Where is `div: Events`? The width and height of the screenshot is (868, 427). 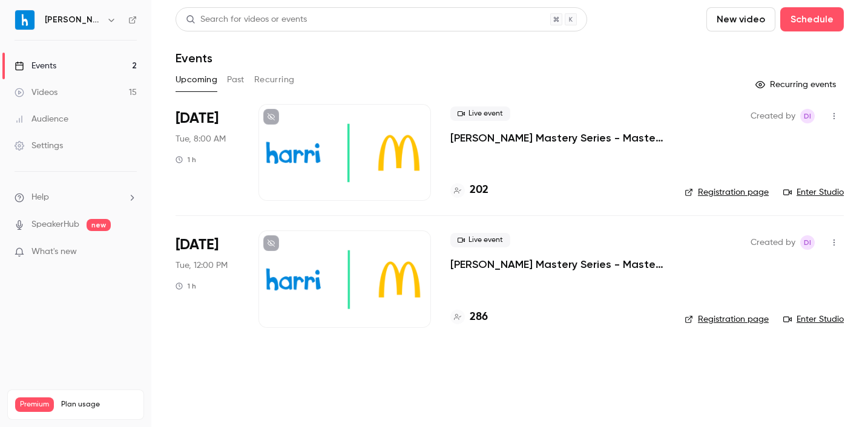 div: Events is located at coordinates (35, 66).